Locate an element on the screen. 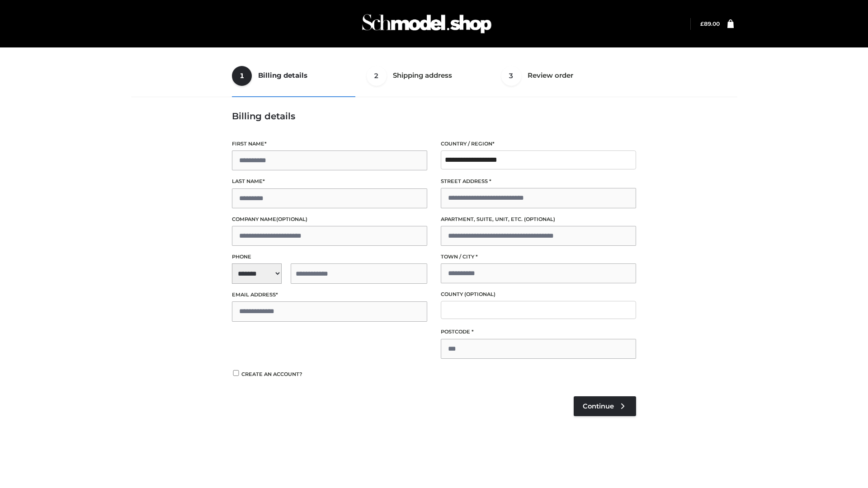  input: Create an account? is located at coordinates (236, 373).